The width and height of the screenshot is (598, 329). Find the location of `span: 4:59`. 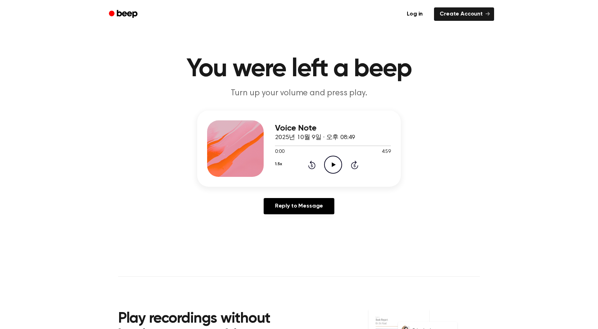

span: 4:59 is located at coordinates (386, 152).